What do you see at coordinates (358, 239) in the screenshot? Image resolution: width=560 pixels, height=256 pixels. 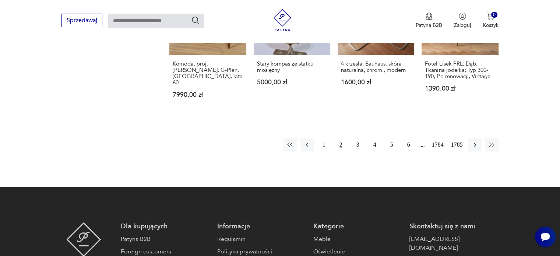 I see `a: Meble` at bounding box center [358, 239].